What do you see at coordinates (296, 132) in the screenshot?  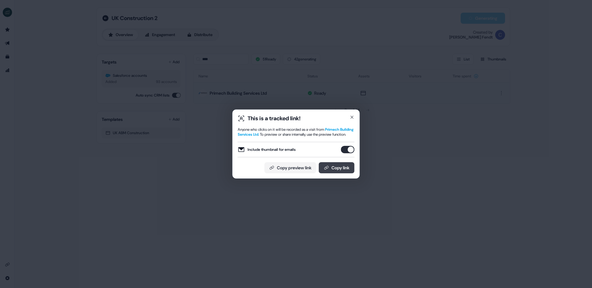 I see `div: Anyone who clicks on it will be recorded as a visit from . To preview or share internally, use th...` at bounding box center [296, 132].